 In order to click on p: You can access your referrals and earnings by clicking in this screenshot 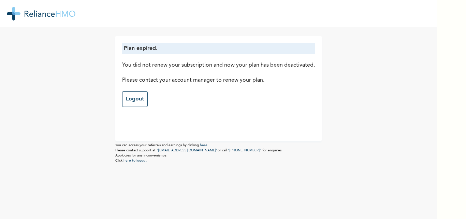, I will do `click(218, 145)`.